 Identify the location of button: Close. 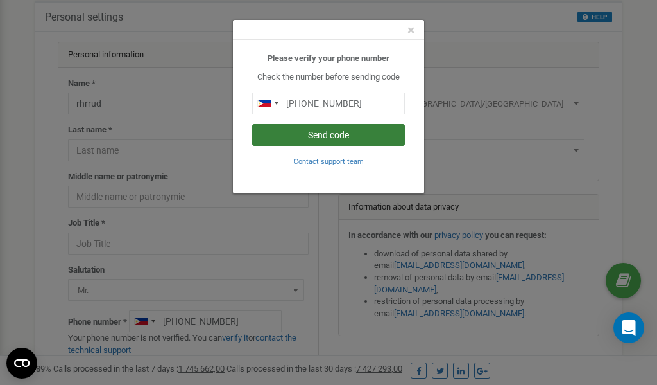
(411, 30).